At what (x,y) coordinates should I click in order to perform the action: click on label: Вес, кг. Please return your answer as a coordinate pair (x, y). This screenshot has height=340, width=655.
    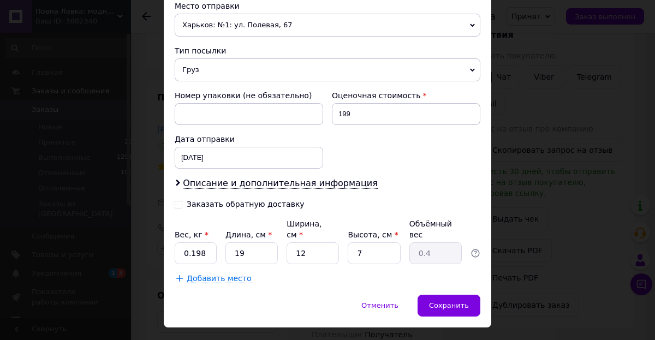
    Looking at the image, I should click on (192, 235).